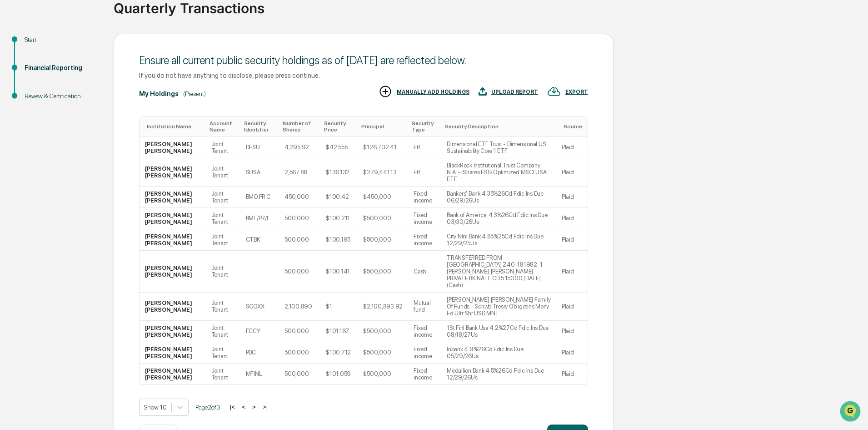 This screenshot has height=430, width=868. I want to click on td: Mutual fund, so click(425, 307).